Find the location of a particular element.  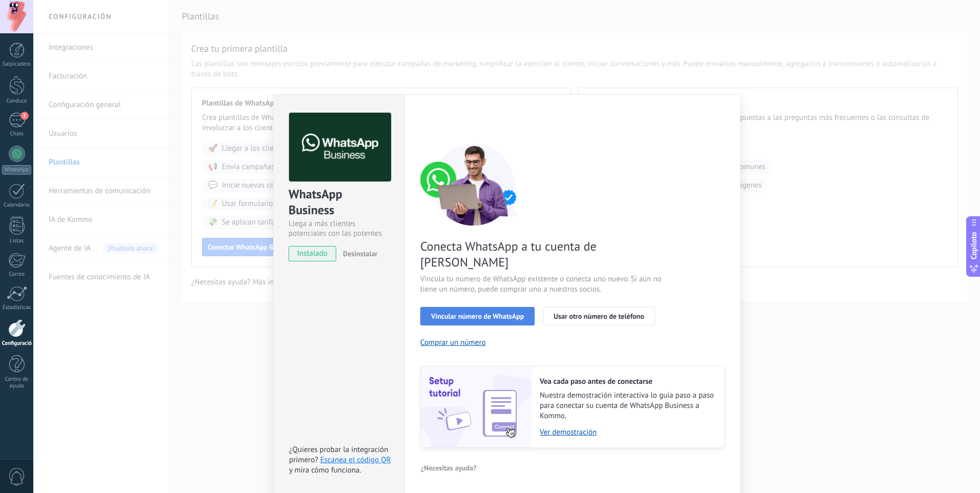

div: Correo is located at coordinates (17, 274).